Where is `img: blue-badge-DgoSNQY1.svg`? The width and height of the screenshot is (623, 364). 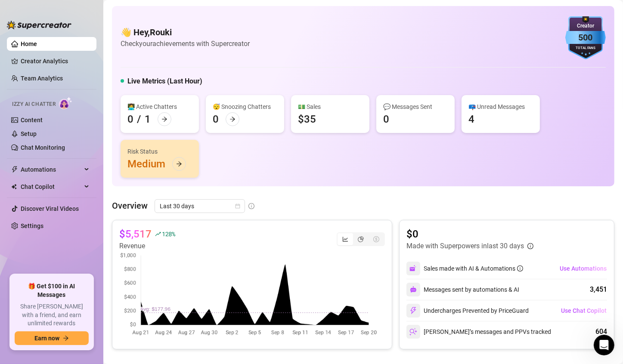 img: blue-badge-DgoSNQY1.svg is located at coordinates (585, 38).